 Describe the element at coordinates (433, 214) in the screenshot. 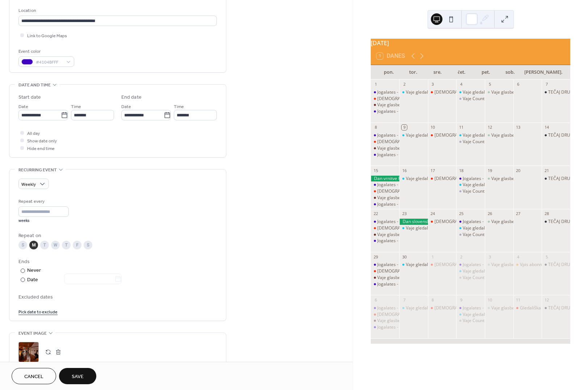

I see `div: 24` at that location.